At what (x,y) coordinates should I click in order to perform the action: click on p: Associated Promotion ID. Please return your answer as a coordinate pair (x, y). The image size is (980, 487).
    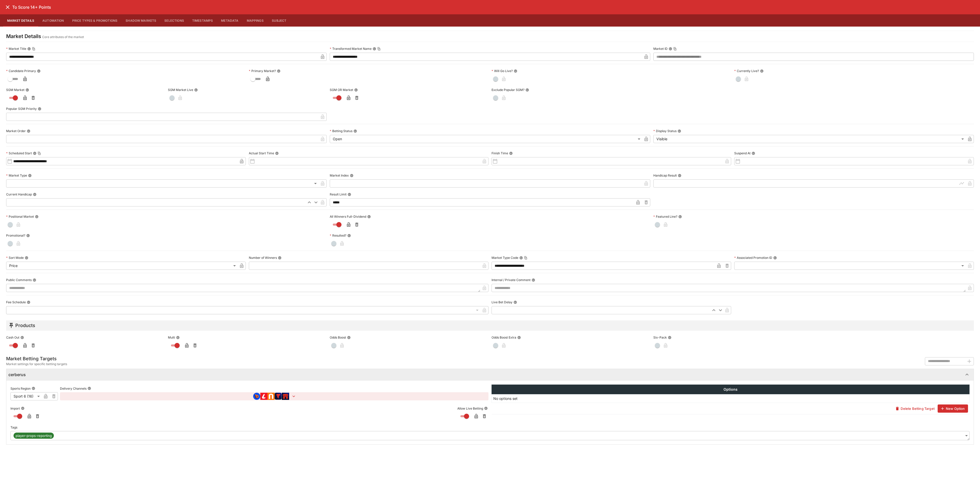
    Looking at the image, I should click on (753, 257).